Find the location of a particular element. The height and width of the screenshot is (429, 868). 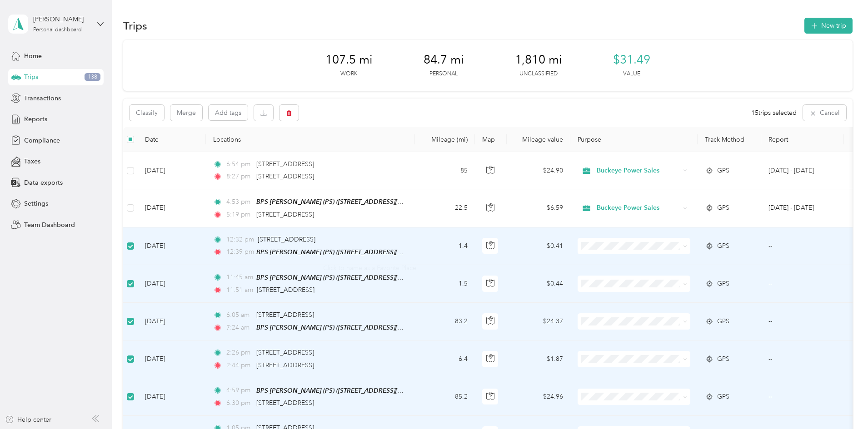

th: Purpose is located at coordinates (634, 139).